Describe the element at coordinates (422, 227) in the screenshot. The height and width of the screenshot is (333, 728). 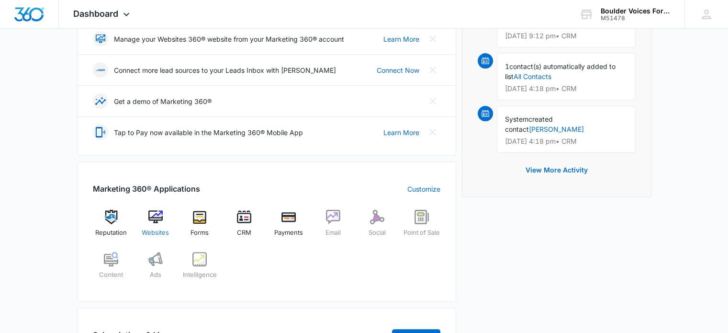
I see `a: Point of Sale` at that location.